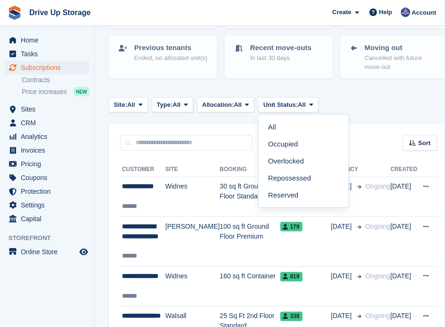 The image size is (445, 327). What do you see at coordinates (281, 48) in the screenshot?
I see `p: Recent move-outs` at bounding box center [281, 48].